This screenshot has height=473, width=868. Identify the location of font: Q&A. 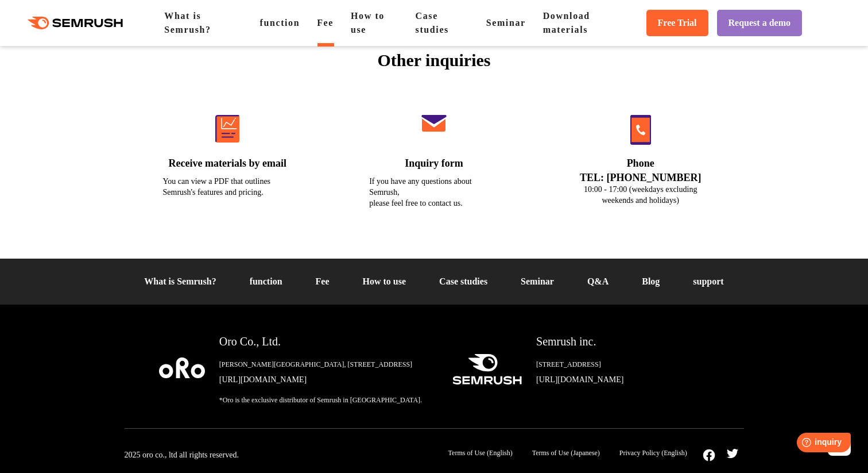
(597, 281).